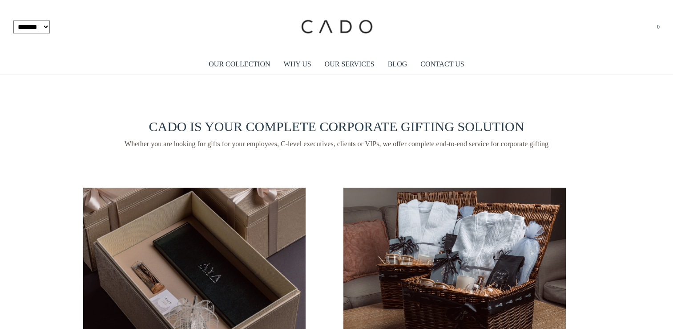  Describe the element at coordinates (658, 27) in the screenshot. I see `a: 0` at that location.